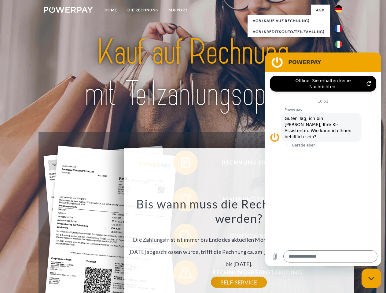  What do you see at coordinates (67, 10) in the screenshot?
I see `h2: POWERPAY` at bounding box center [67, 10].